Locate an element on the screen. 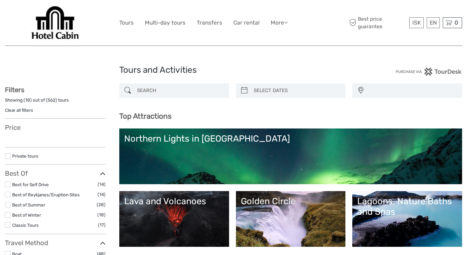 The height and width of the screenshot is (255, 467). strong: Filters is located at coordinates (14, 90).